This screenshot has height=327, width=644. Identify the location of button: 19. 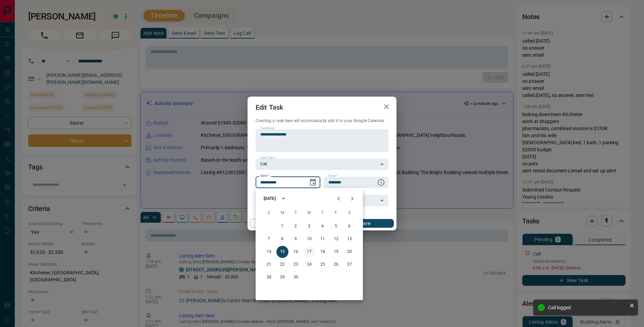
(336, 252).